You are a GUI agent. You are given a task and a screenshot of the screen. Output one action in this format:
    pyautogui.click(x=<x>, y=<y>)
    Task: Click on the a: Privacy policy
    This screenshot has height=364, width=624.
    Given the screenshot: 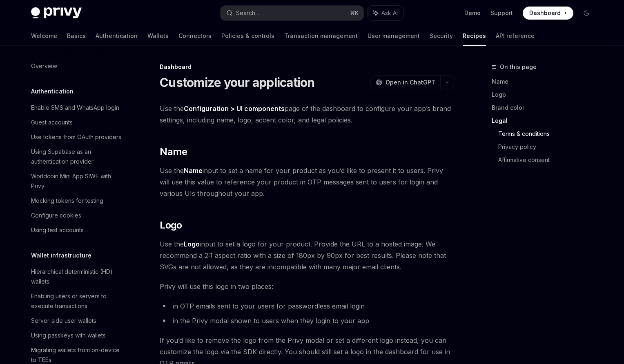 What is the action you would take?
    pyautogui.click(x=549, y=147)
    